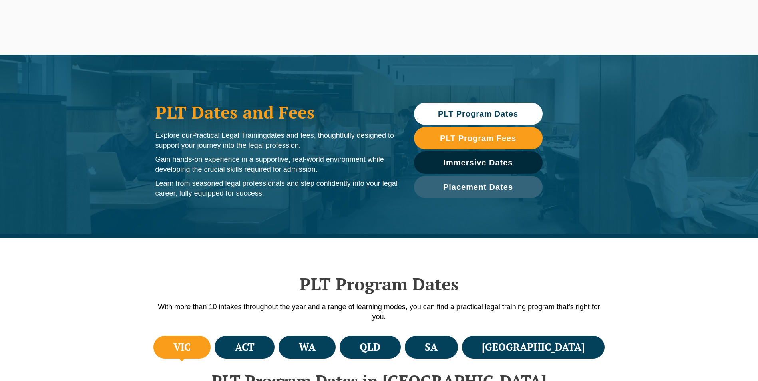 This screenshot has height=381, width=758. Describe the element at coordinates (379, 284) in the screenshot. I see `h2: PLT Program Dates` at that location.